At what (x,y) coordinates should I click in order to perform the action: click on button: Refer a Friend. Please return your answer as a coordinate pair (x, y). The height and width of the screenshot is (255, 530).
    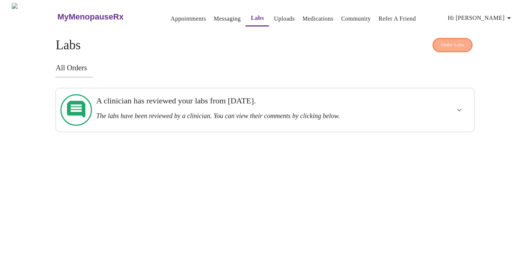
    Looking at the image, I should click on (397, 19).